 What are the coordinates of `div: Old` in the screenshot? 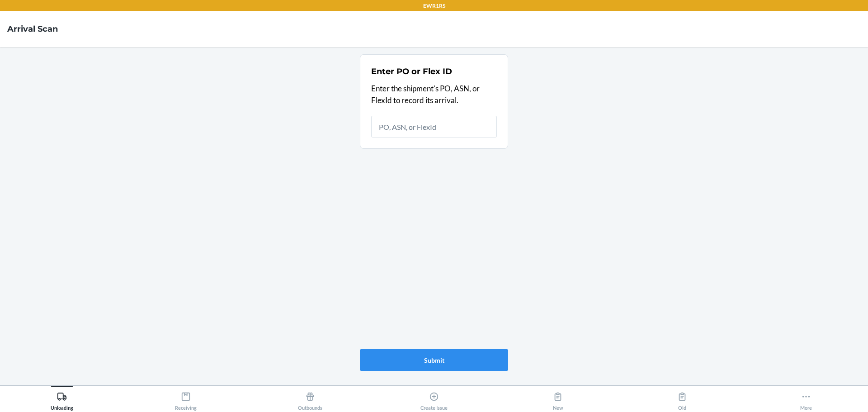 It's located at (682, 399).